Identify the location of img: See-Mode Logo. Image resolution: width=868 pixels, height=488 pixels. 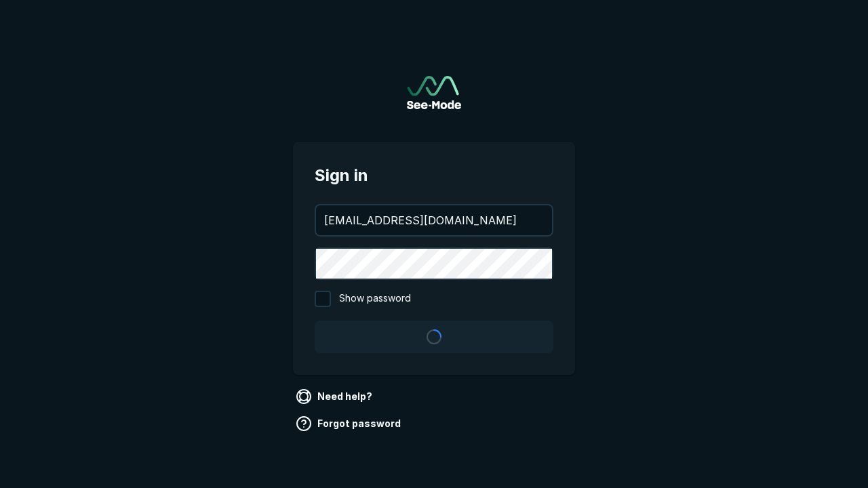
(434, 92).